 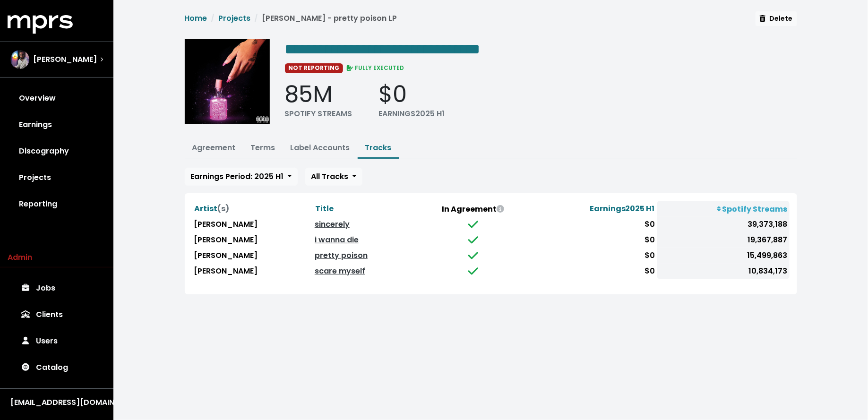 What do you see at coordinates (314, 68) in the screenshot?
I see `span: NOT REPORTING` at bounding box center [314, 68].